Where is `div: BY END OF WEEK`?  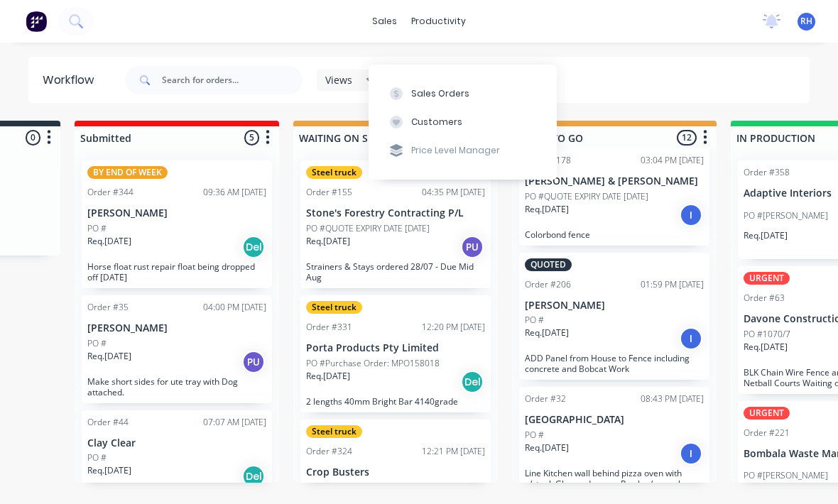
div: BY END OF WEEK is located at coordinates (127, 173).